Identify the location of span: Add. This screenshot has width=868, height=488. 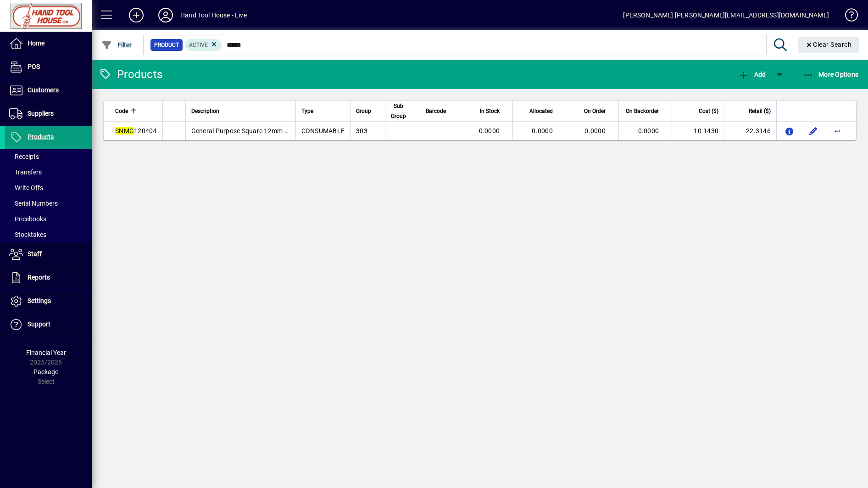
(752, 74).